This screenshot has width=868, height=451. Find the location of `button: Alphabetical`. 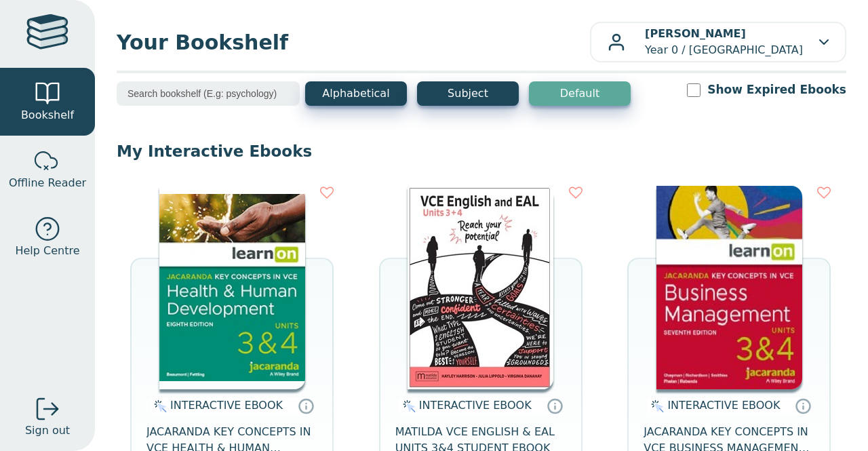

button: Alphabetical is located at coordinates (356, 94).